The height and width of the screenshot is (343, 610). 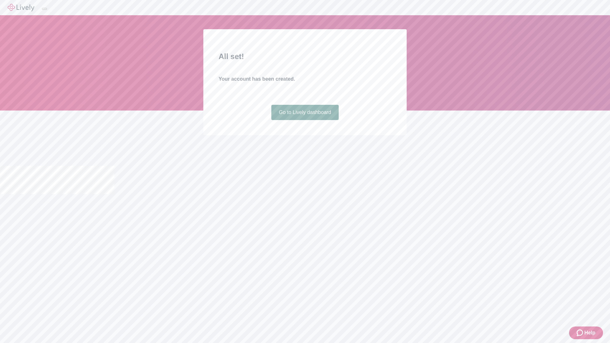 I want to click on a: Go to Lively dashboard, so click(x=305, y=112).